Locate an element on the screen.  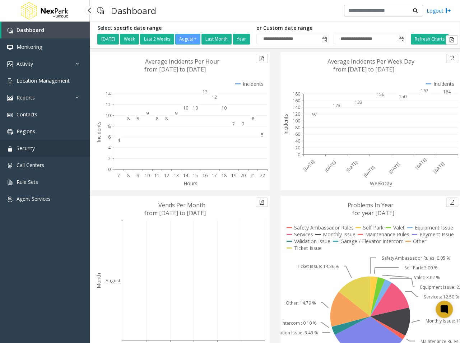
span: Contacts is located at coordinates (27, 114).